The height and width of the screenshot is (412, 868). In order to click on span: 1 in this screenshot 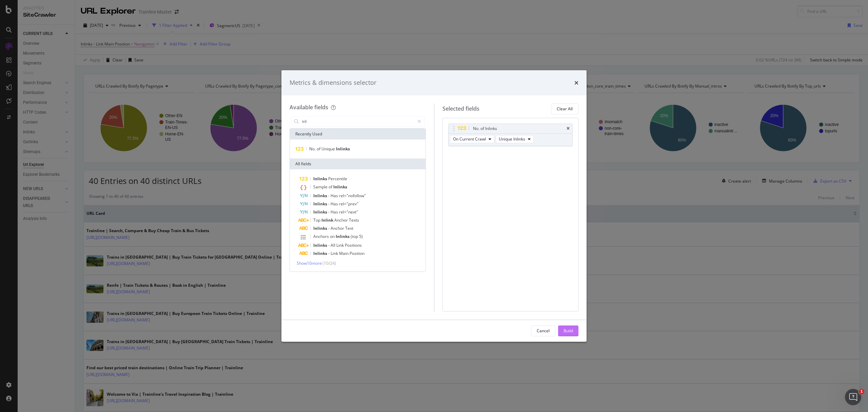, I will do `click(861, 392)`.